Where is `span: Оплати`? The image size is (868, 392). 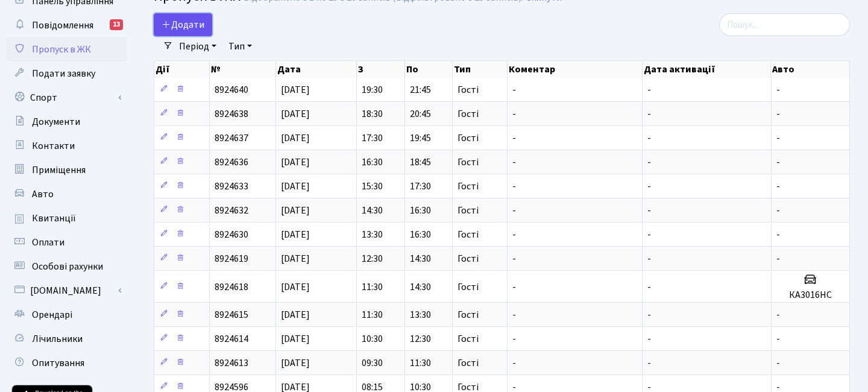
span: Оплати is located at coordinates (48, 243).